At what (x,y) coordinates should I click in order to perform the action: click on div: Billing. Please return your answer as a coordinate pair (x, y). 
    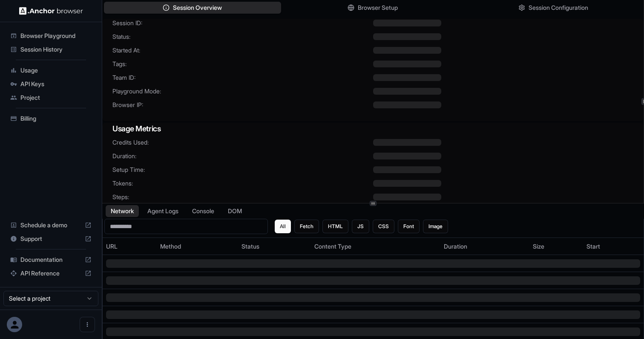
    Looking at the image, I should click on (51, 118).